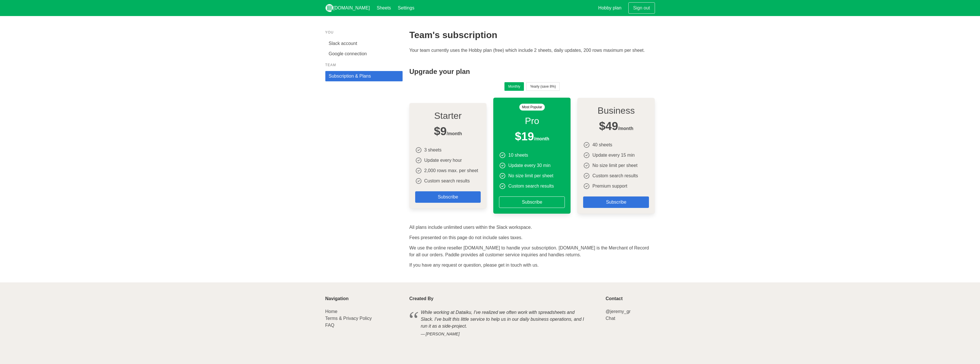  What do you see at coordinates (524, 136) in the screenshot?
I see `span: $19` at bounding box center [524, 136].